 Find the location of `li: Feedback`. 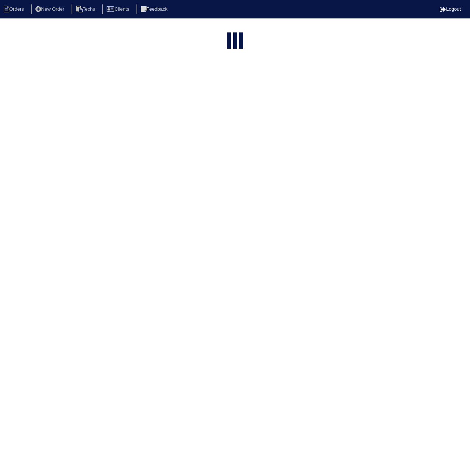

li: Feedback is located at coordinates (155, 9).